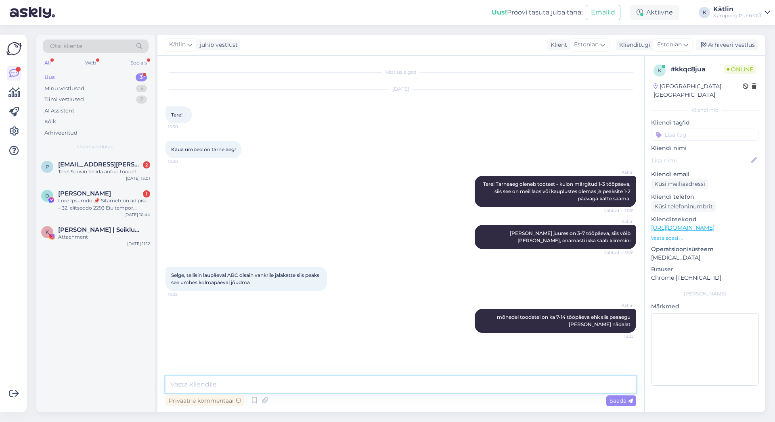 Image resolution: width=775 pixels, height=422 pixels. What do you see at coordinates (401, 72) in the screenshot?
I see `div: Vestlus algas` at bounding box center [401, 72].